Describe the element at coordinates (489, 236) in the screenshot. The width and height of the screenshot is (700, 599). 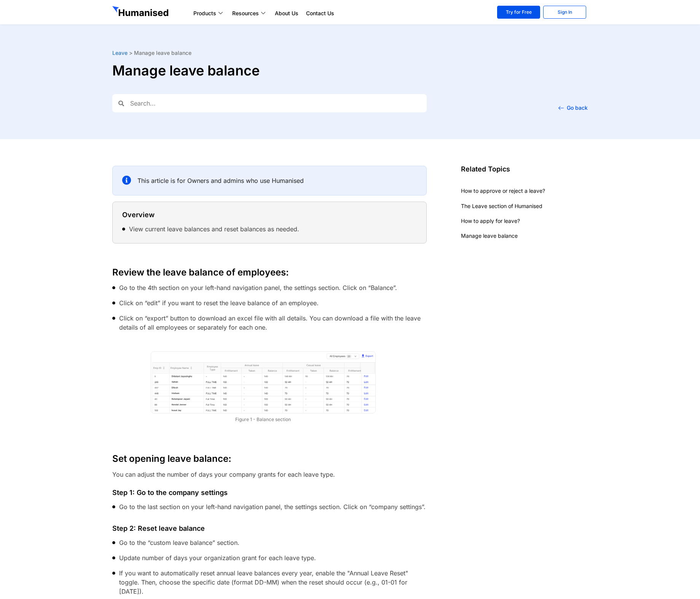
I see `a: Manage leave balance` at that location.